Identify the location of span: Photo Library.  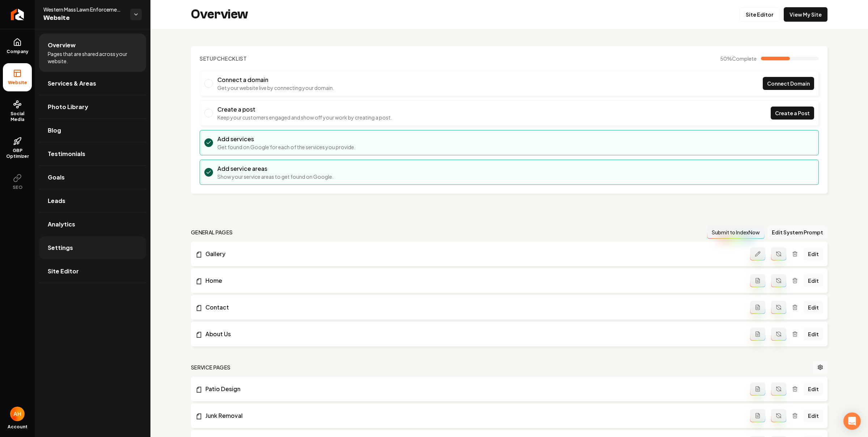
(68, 107).